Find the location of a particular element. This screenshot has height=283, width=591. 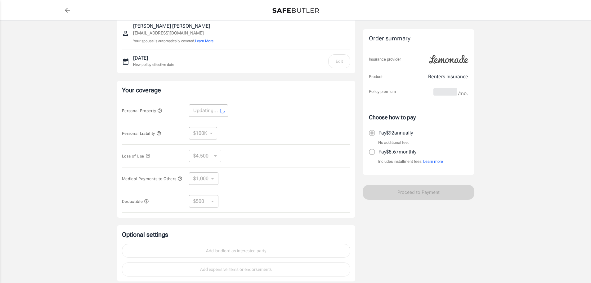

p: Your spouse is automatically covered. is located at coordinates (173, 41).